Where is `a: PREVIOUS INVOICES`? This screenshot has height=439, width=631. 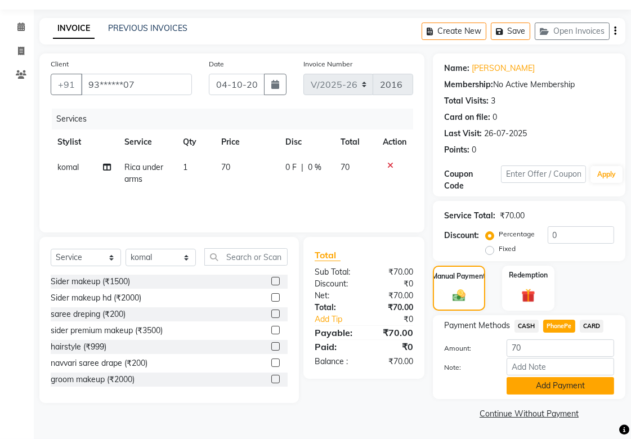 a: PREVIOUS INVOICES is located at coordinates (147, 28).